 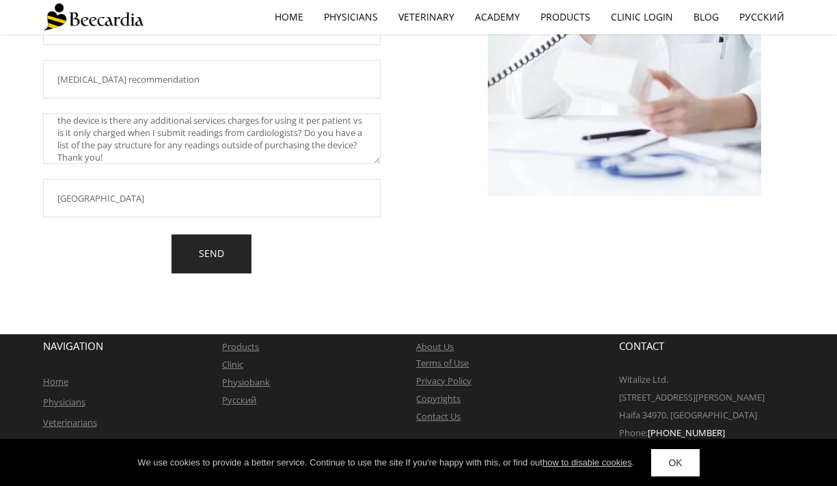 What do you see at coordinates (93, 17) in the screenshot?
I see `a: Beecardia` at bounding box center [93, 17].